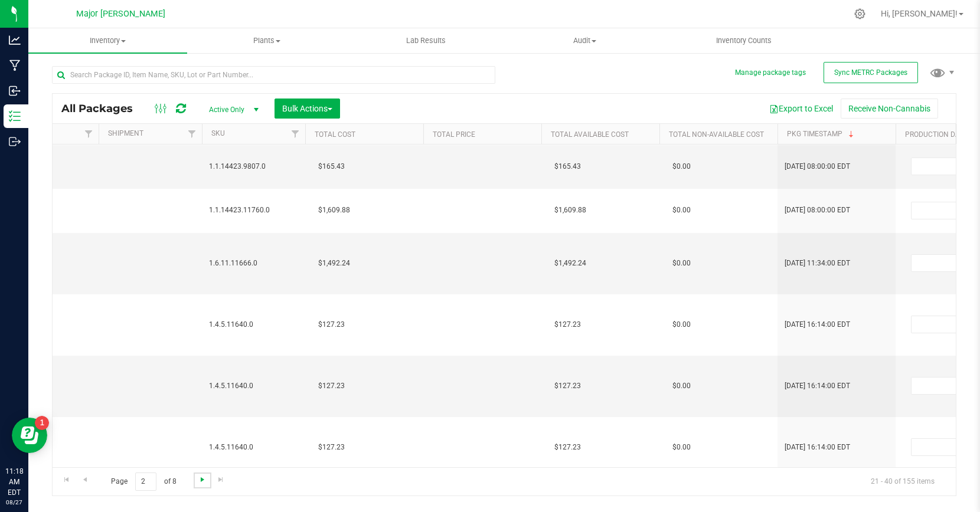 This screenshot has width=980, height=512. Describe the element at coordinates (860, 13) in the screenshot. I see `div: Manage settings` at that location.